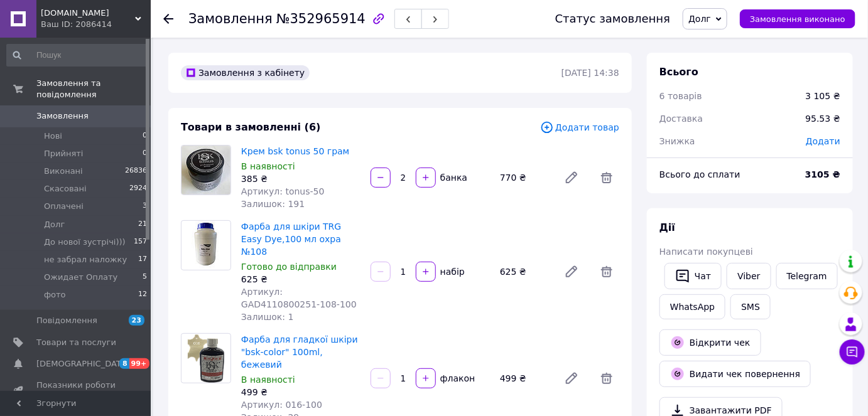 The width and height of the screenshot is (868, 416). I want to click on div: Статус замовлення, so click(613, 19).